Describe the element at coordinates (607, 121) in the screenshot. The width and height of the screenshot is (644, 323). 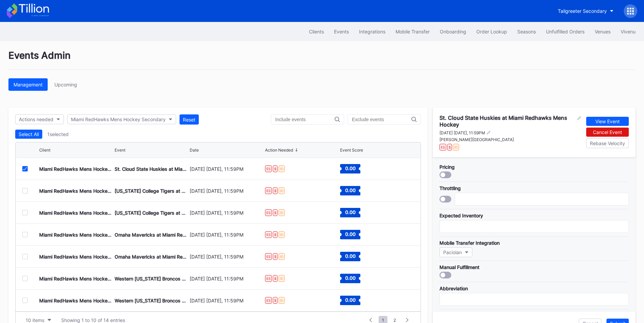
I see `button: View Event` at that location.